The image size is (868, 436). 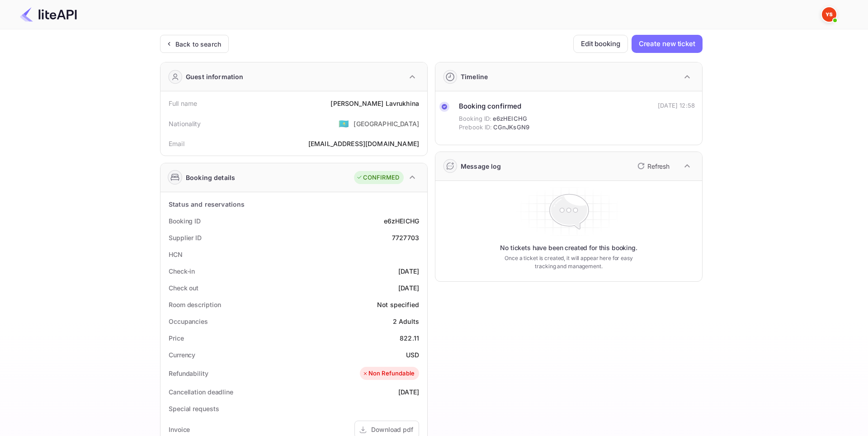 I want to click on div: Cancellation deadline, so click(x=201, y=392).